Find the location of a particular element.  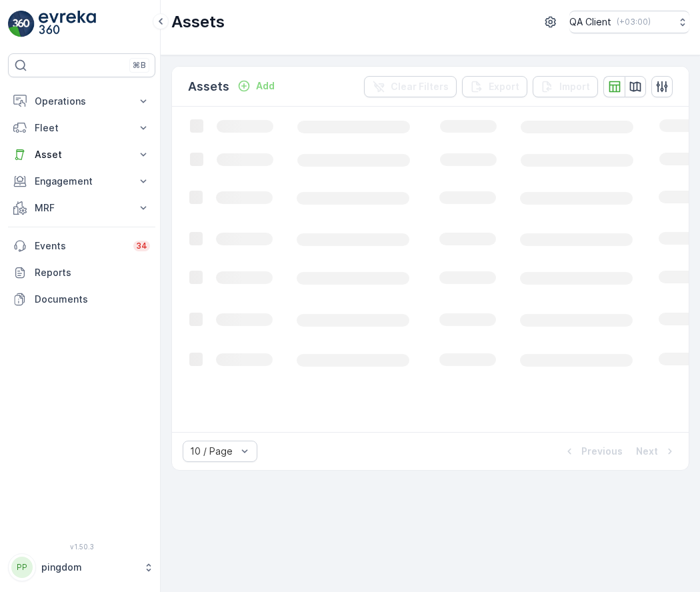

button: Fleet is located at coordinates (82, 128).